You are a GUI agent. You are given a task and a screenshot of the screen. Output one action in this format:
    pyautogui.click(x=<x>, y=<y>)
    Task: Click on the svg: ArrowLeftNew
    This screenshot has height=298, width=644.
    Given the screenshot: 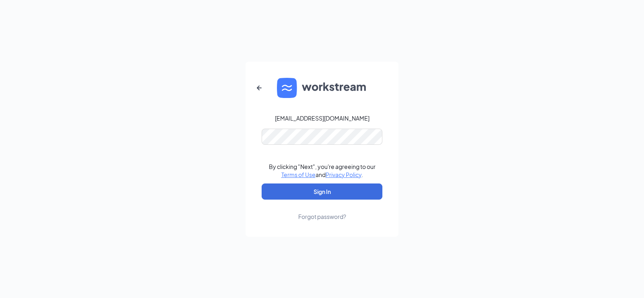 What is the action you would take?
    pyautogui.click(x=259, y=88)
    